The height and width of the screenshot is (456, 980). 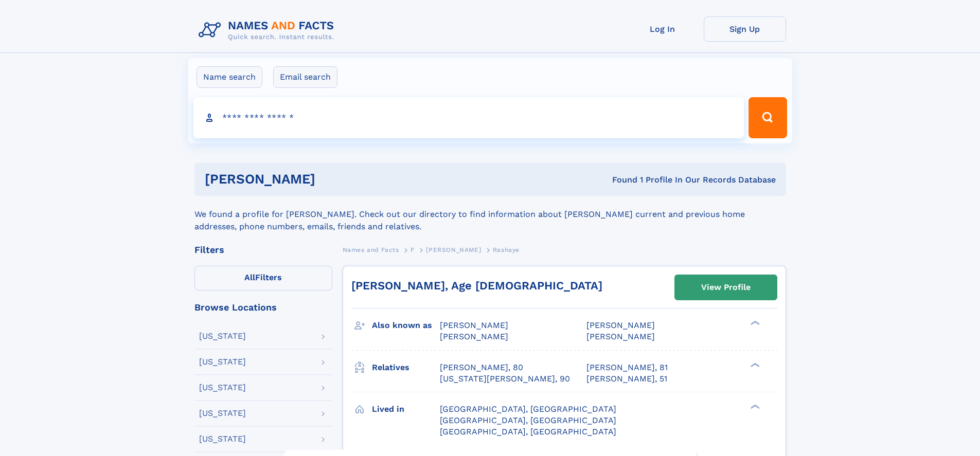 What do you see at coordinates (506, 250) in the screenshot?
I see `span: Rashaye` at bounding box center [506, 250].